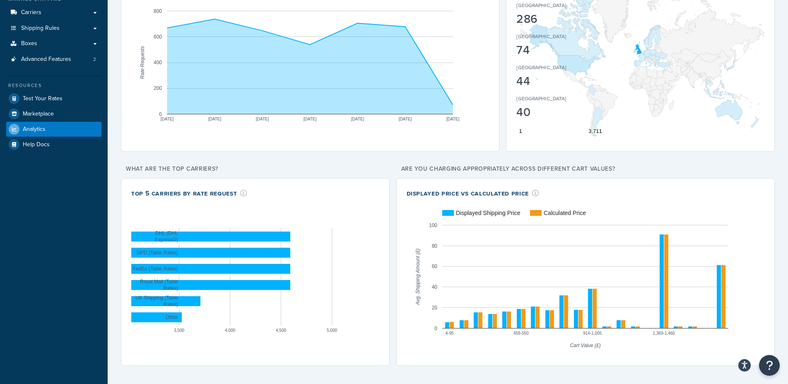  Describe the element at coordinates (54, 145) in the screenshot. I see `li: Help Docs` at that location.